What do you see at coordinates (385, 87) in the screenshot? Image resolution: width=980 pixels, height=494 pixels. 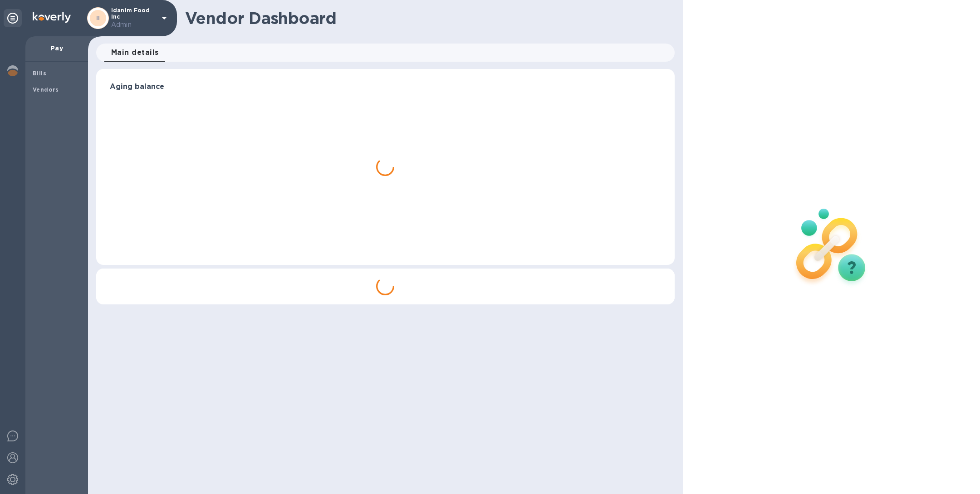 I see `h3: Aging balance` at bounding box center [385, 87].